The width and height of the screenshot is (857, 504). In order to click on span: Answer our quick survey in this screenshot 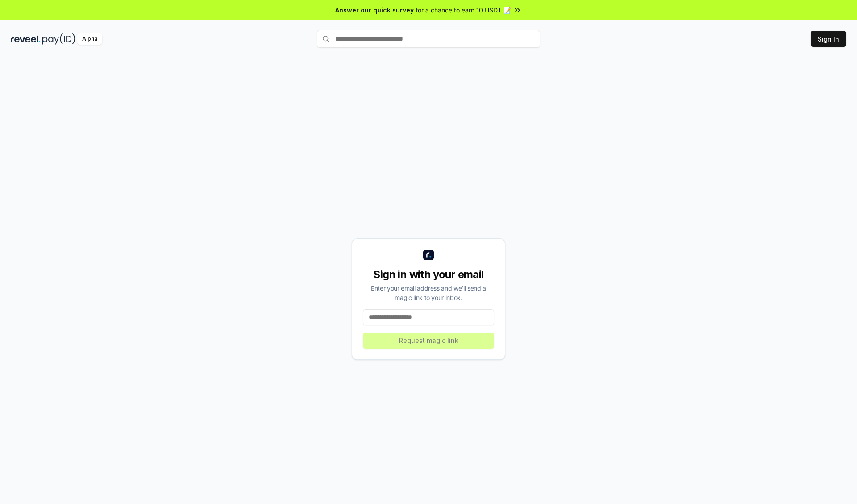, I will do `click(375, 10)`.